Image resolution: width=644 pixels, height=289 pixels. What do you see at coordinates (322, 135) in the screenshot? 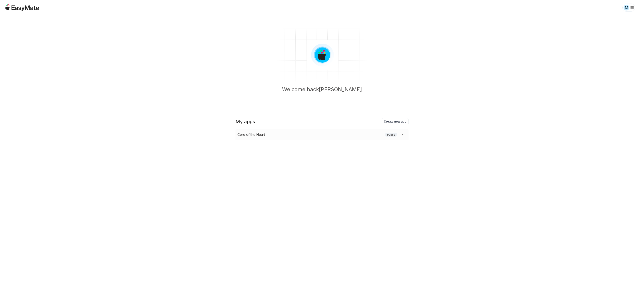
I see `a: Core of the HeartPublic` at bounding box center [322, 135].